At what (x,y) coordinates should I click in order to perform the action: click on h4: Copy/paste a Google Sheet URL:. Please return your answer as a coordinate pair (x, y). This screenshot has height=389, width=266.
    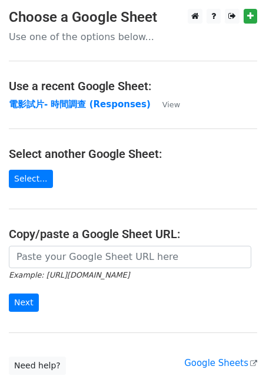
    Looking at the image, I should click on (133, 234).